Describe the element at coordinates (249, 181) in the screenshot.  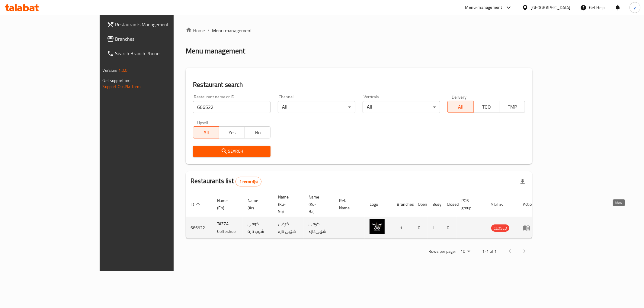
I see `div: Total records count` at that location.